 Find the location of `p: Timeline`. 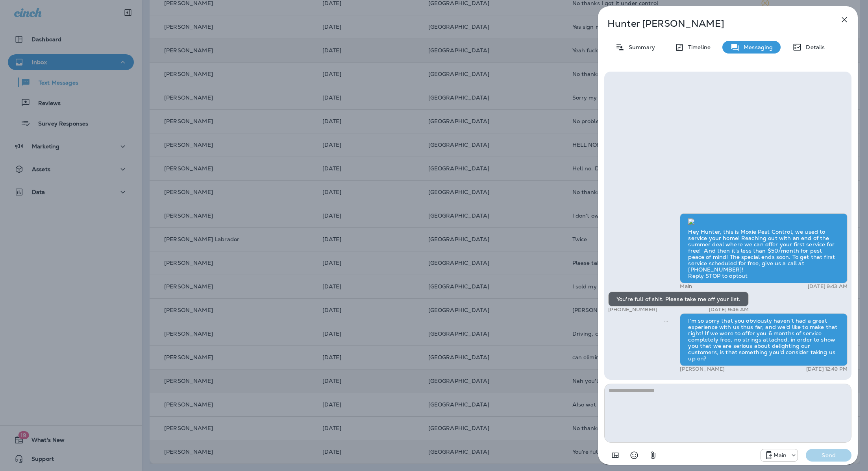

p: Timeline is located at coordinates (698, 47).